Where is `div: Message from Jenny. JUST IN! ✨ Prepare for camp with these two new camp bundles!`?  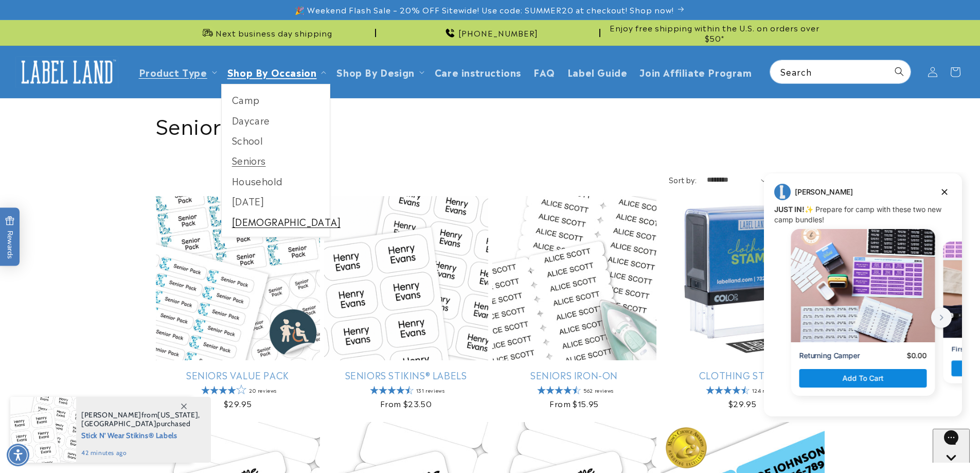 div: Message from Jenny. JUST IN! ✨ Prepare for camp with these two new camp bundles! is located at coordinates (106, 123).